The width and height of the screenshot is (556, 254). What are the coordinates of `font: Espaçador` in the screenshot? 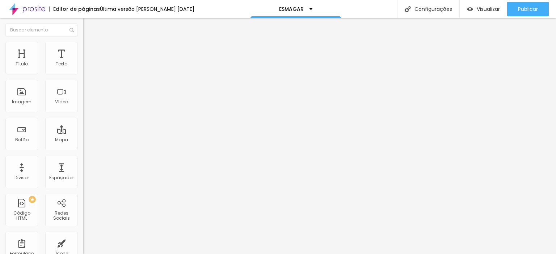 It's located at (61, 178).